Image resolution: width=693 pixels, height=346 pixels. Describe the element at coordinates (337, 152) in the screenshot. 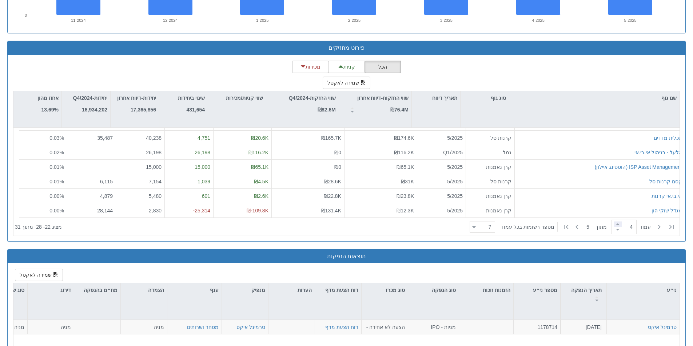

I see `span: ₪0` at that location.